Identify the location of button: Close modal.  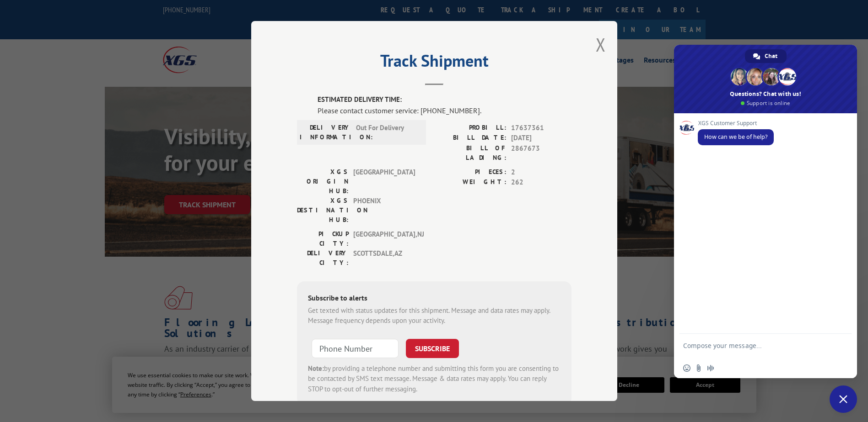
(601, 45).